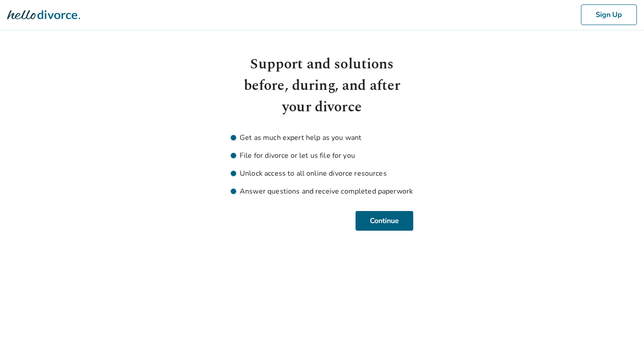 Image resolution: width=644 pixels, height=363 pixels. Describe the element at coordinates (322, 191) in the screenshot. I see `li: Answer questions and receive completed paperwork` at that location.